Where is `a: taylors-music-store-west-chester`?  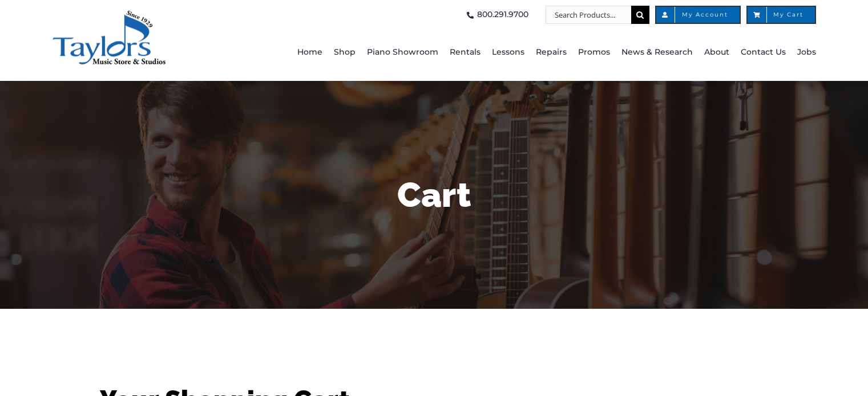
a: taylors-music-store-west-chester is located at coordinates (109, 14).